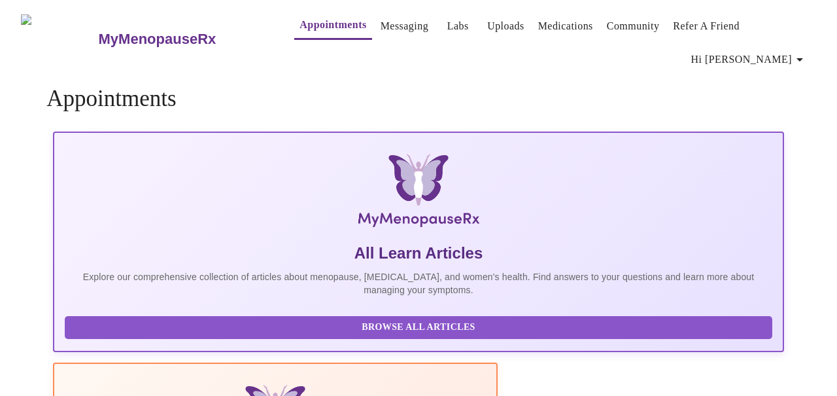 Image resolution: width=837 pixels, height=396 pixels. I want to click on a: Browse All Articles, so click(420, 326).